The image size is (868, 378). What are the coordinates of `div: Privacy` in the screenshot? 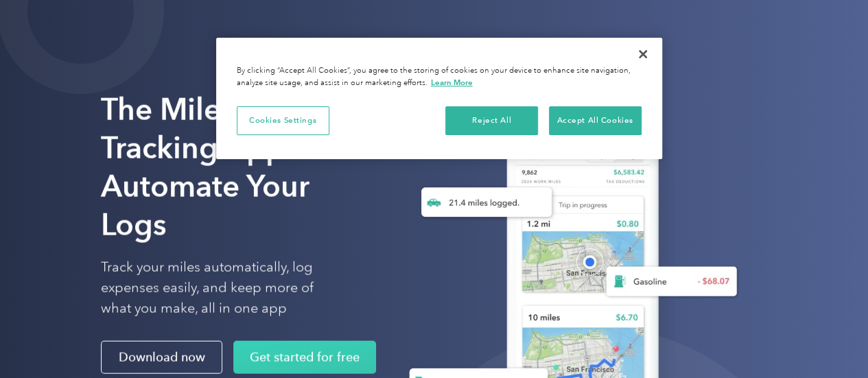 It's located at (439, 98).